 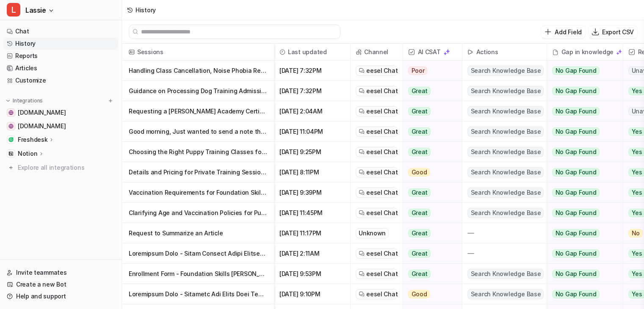 What do you see at coordinates (11, 113) in the screenshot?
I see `img: www.whenhoundsfly.com` at bounding box center [11, 113].